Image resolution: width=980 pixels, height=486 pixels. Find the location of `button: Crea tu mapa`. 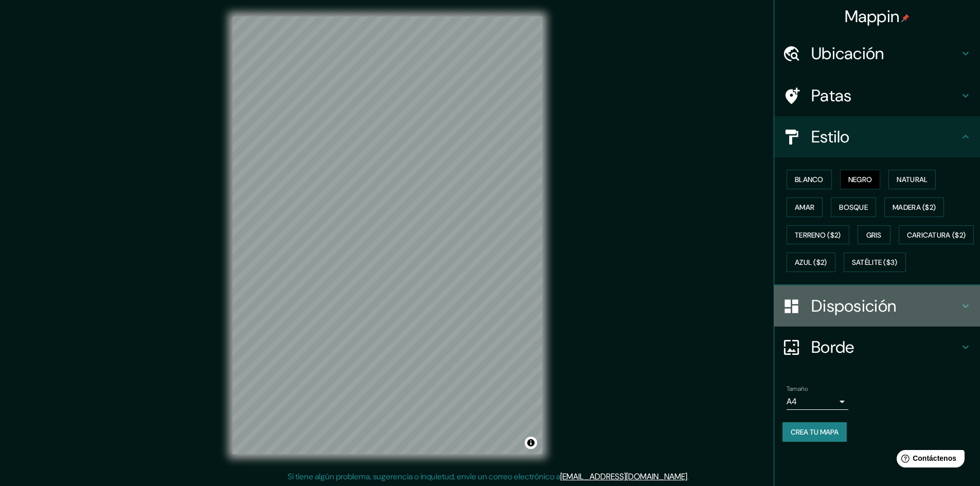

button: Crea tu mapa is located at coordinates (815, 432).